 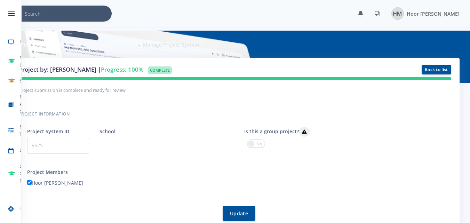 I want to click on h6: Project information, so click(x=235, y=114).